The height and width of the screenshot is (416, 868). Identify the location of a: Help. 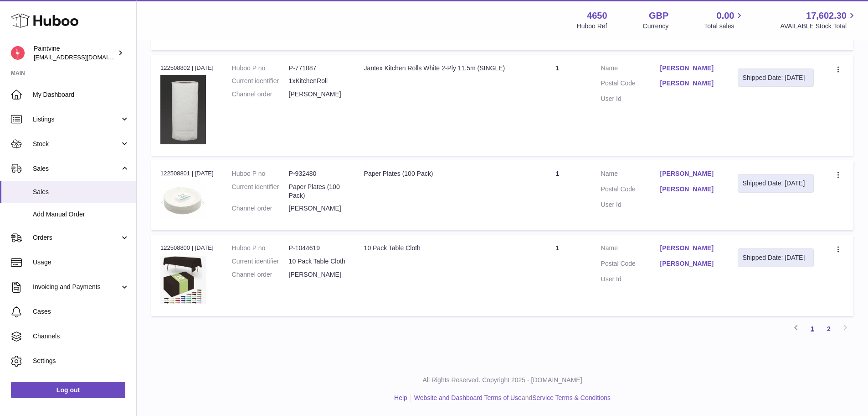
(401, 397).